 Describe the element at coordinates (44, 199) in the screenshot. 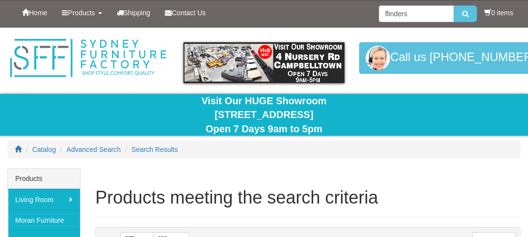

I see `a: Living Room` at that location.